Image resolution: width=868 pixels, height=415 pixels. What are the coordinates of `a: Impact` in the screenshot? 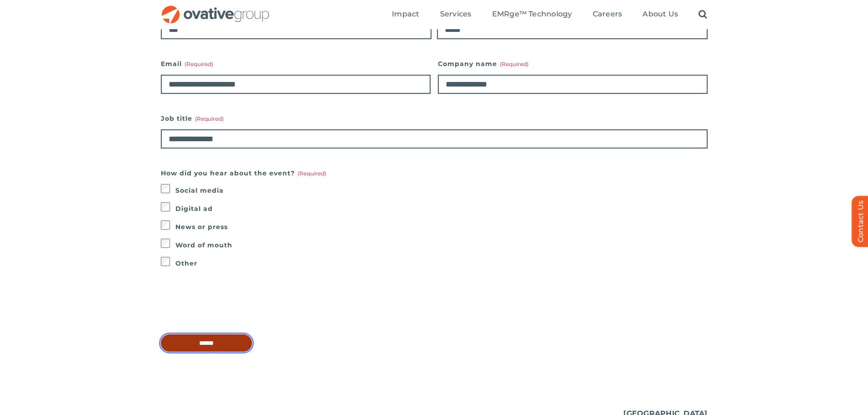 It's located at (406, 14).